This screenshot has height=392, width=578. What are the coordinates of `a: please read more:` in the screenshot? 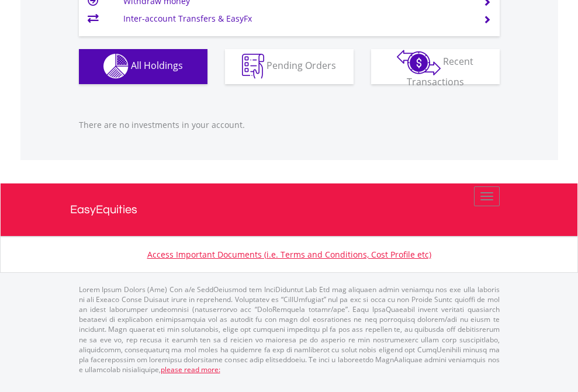 It's located at (190, 369).